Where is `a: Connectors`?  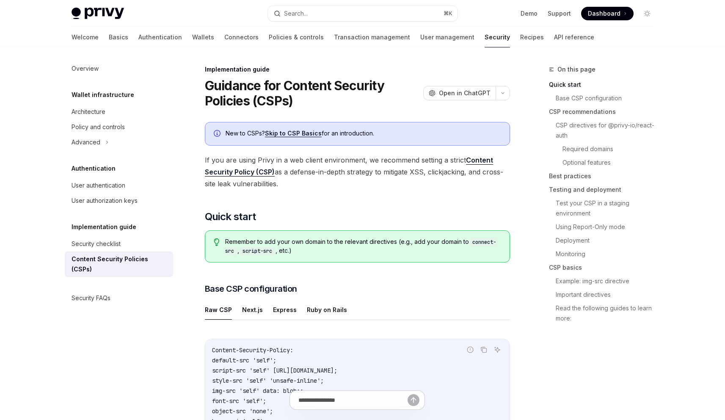
a: Connectors is located at coordinates (241, 37).